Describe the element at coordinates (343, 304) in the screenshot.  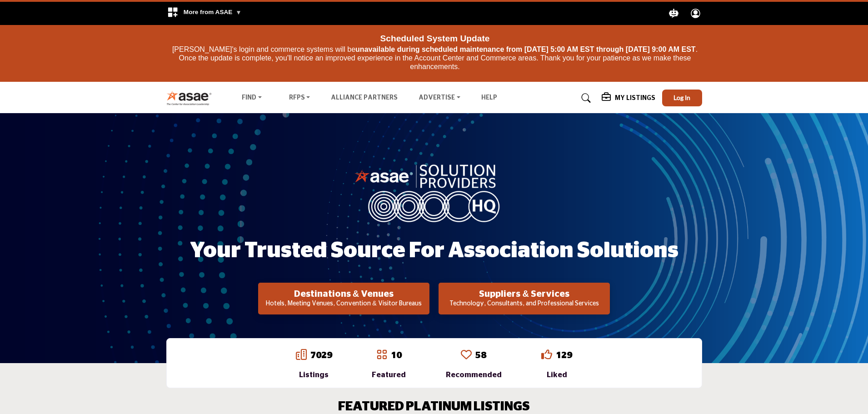
I see `p: Hotels, Meeting Venues, Convention & Visitor Bureaus` at that location.